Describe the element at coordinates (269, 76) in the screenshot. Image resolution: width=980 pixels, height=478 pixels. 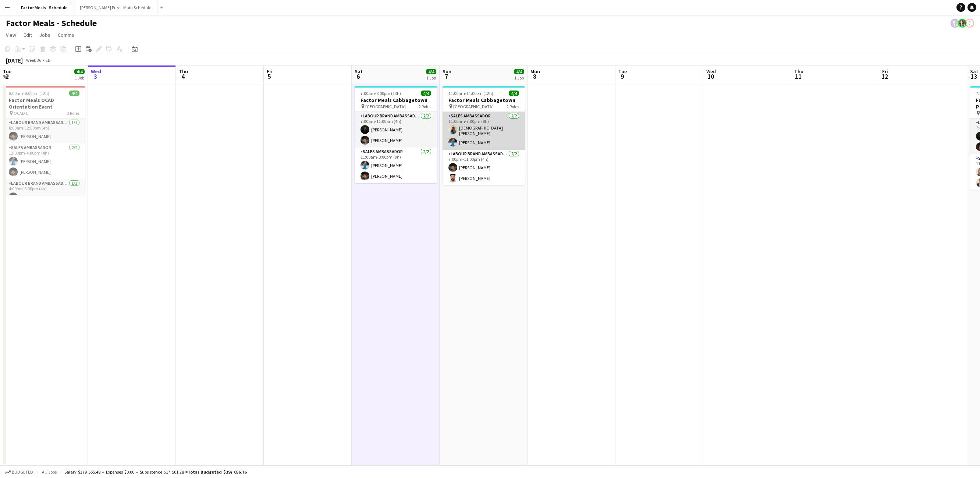
I see `span: 5` at that location.